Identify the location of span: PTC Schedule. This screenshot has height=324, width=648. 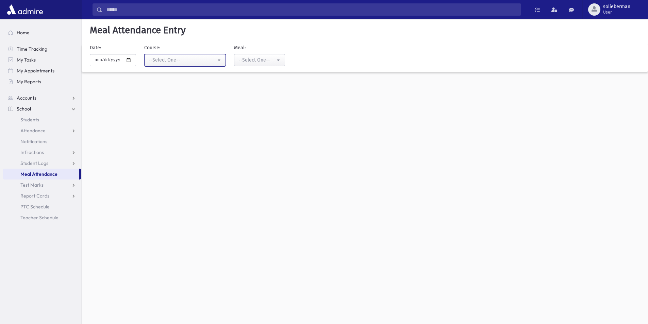
(35, 207).